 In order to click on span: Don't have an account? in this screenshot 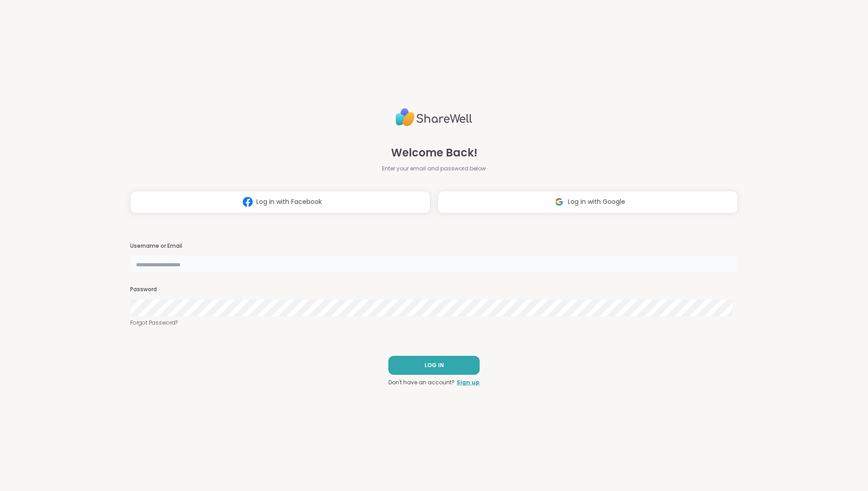, I will do `click(421, 382)`.